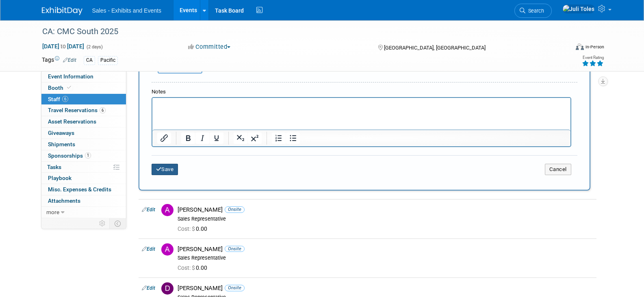  I want to click on a: Event Information, so click(84, 76).